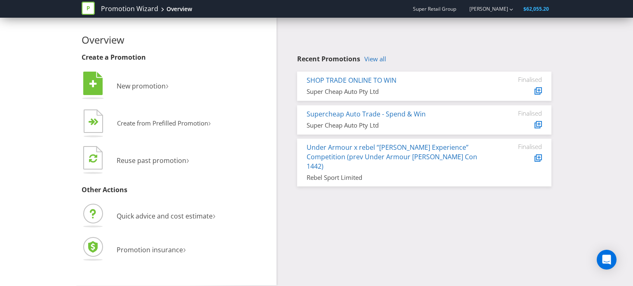 The height and width of the screenshot is (286, 633). Describe the element at coordinates (434, 9) in the screenshot. I see `span: Super Retail Group` at that location.